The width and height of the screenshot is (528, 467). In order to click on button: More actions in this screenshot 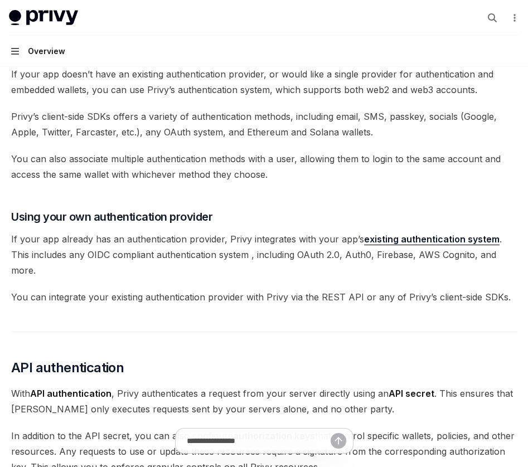, I will do `click(513, 18)`.